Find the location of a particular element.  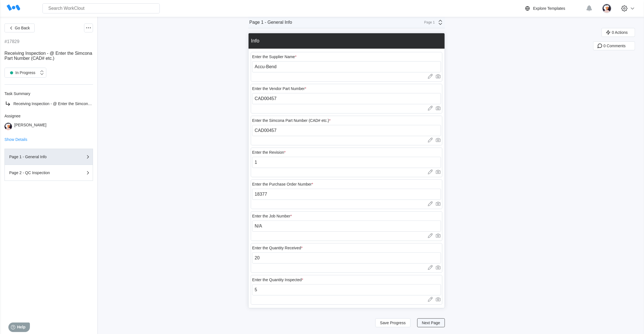

span: Next Page is located at coordinates (431, 323).